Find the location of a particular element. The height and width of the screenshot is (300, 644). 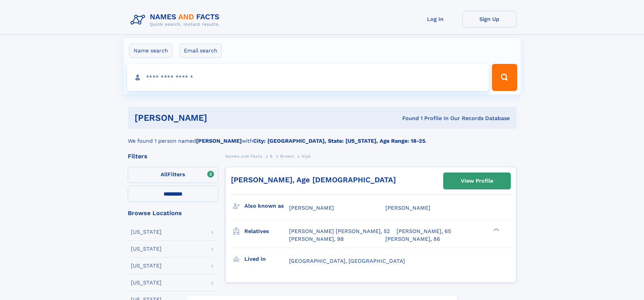

h3: Lived in is located at coordinates (267, 259).